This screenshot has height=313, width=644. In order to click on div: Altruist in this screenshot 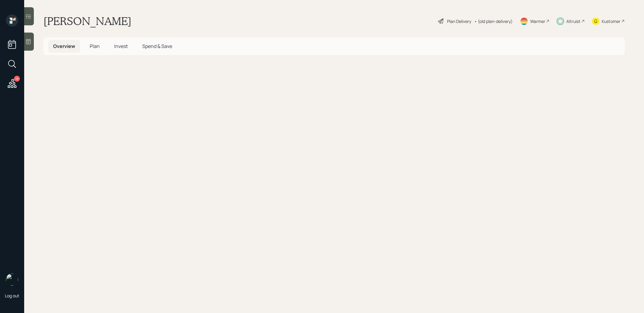, I will do `click(573, 21)`.